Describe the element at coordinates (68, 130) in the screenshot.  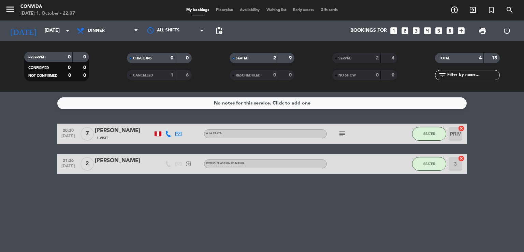
I see `span: 20:30` at that location.